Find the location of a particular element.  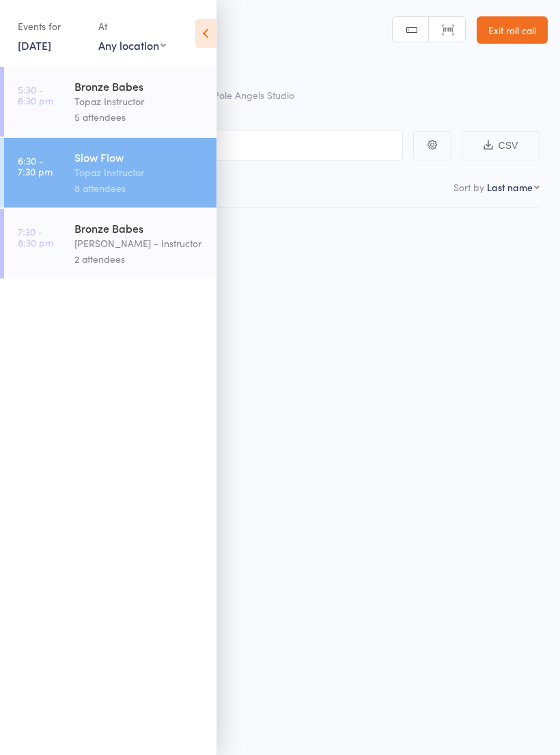

span: Pole Angels Studio is located at coordinates (253, 95).